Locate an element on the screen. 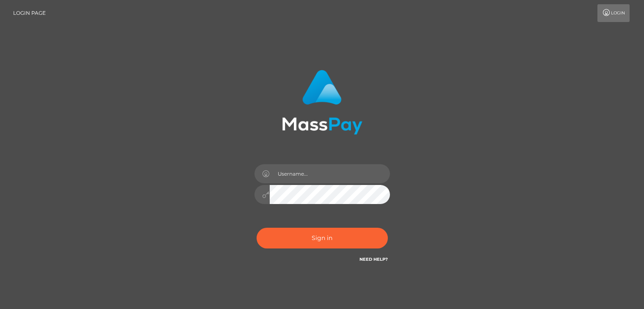  a: Need Help? is located at coordinates (373, 259).